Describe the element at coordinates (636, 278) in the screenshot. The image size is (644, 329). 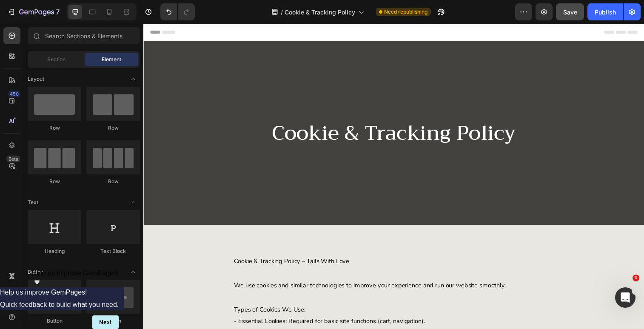
I see `span: 1` at that location.